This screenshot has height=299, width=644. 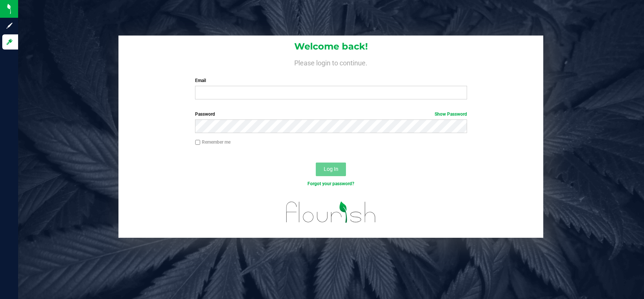 I want to click on label: Remember me, so click(x=212, y=142).